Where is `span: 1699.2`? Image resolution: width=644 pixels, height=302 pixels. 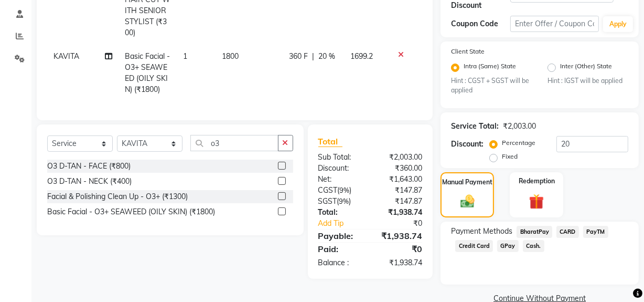
span: 1699.2 is located at coordinates (362, 56).